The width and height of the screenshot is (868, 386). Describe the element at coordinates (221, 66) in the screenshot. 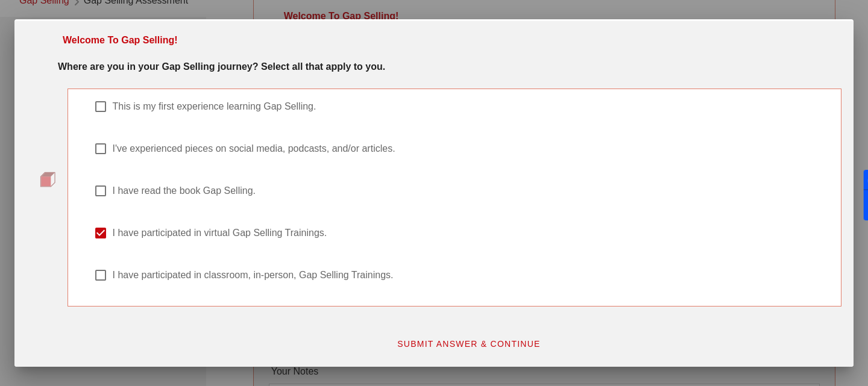

I see `strong: Where are you in your Gap Selling journey? Select all that apply to you.` at that location.